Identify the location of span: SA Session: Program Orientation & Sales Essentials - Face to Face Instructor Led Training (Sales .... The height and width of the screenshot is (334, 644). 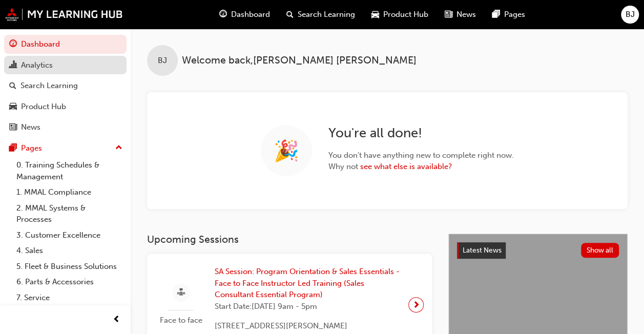
(307, 283).